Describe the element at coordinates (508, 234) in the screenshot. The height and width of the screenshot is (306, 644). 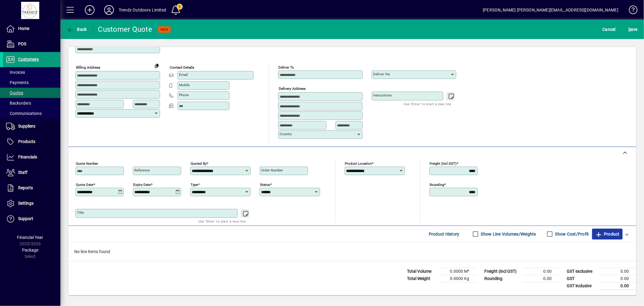
I see `label: Show Line Volumes/Weights` at that location.